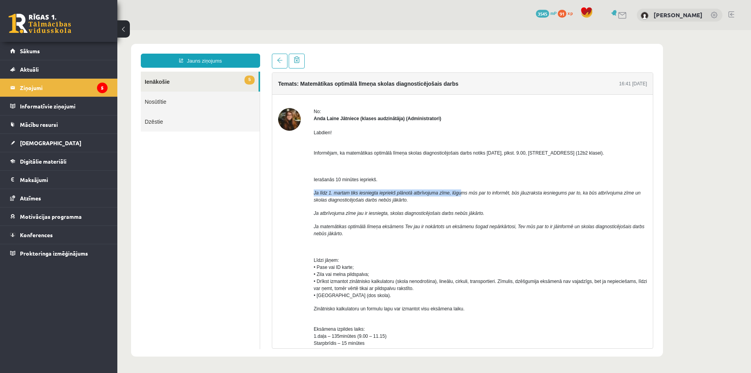  What do you see at coordinates (562, 14) in the screenshot?
I see `span: 91` at bounding box center [562, 14].